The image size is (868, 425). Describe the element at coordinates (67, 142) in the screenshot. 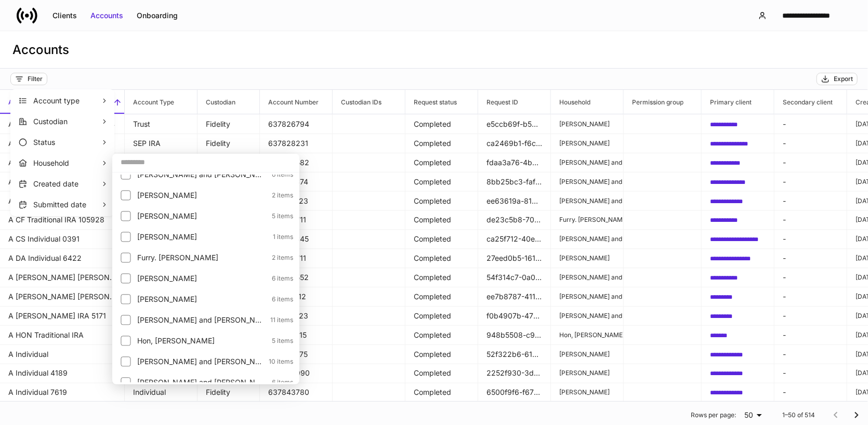

I see `p: Status` at that location.